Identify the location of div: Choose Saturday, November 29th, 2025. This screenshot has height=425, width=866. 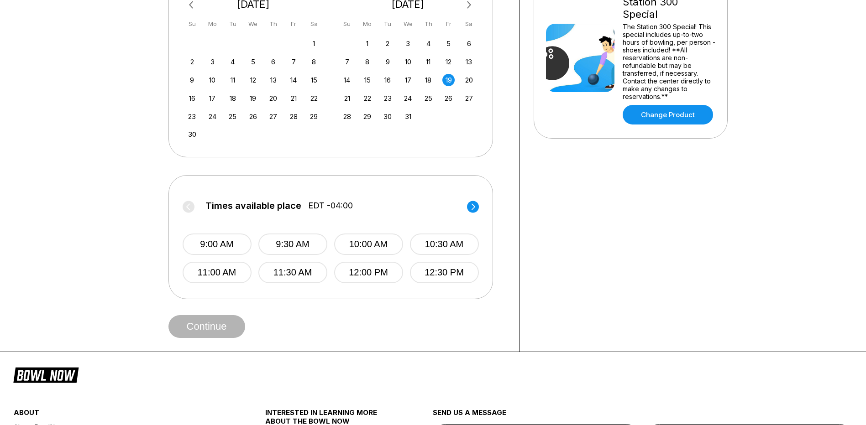
(314, 116).